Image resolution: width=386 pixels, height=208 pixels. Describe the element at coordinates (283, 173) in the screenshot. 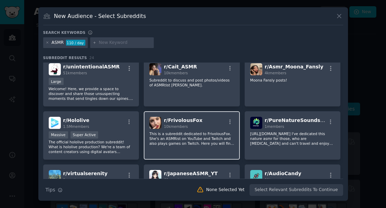

I see `span: r/ AudioCandy` at that location.